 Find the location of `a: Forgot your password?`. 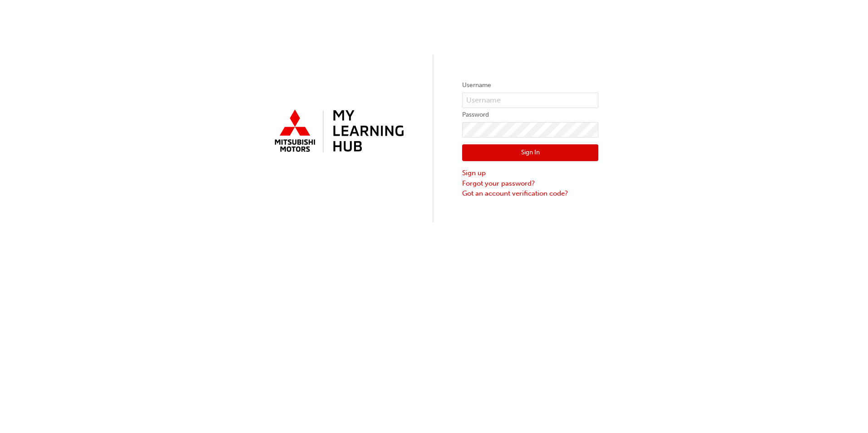

a: Forgot your password? is located at coordinates (530, 184).